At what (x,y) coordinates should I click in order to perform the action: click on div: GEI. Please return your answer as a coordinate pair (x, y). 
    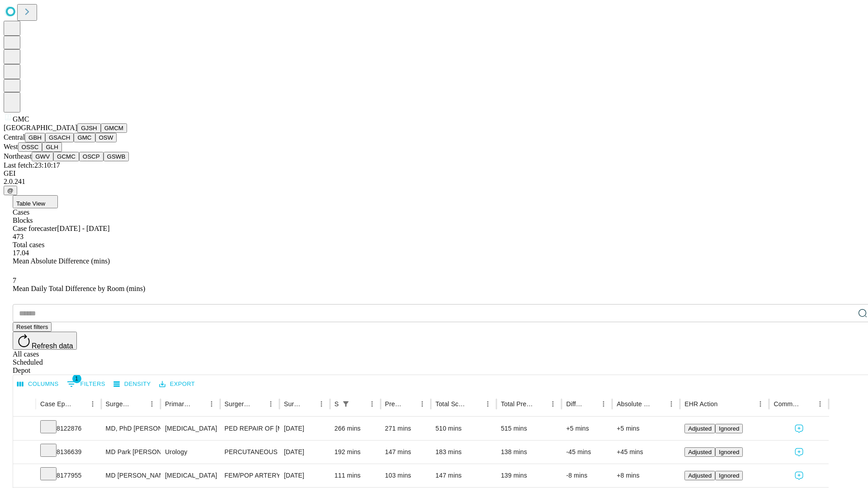
    Looking at the image, I should click on (434, 173).